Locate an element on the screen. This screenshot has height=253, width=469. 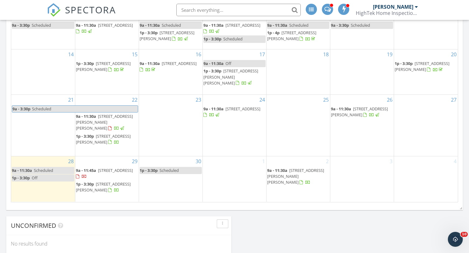
span: SPECTORA is located at coordinates (91, 10).